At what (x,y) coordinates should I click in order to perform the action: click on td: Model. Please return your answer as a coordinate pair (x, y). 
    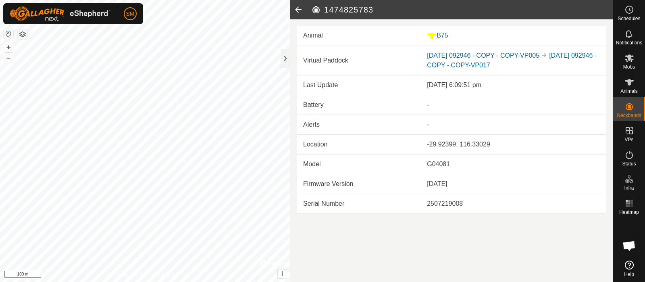
    Looking at the image, I should click on (358, 164).